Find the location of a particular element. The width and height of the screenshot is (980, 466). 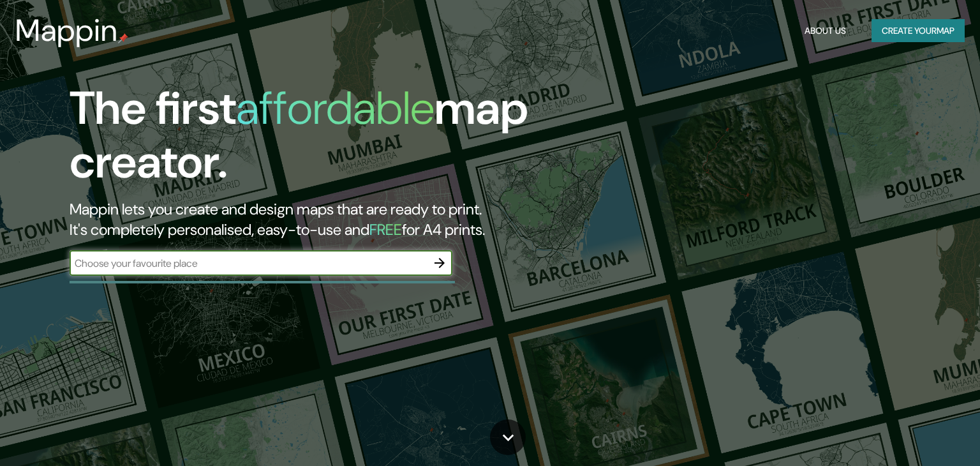

h5: FREE is located at coordinates (385, 229).